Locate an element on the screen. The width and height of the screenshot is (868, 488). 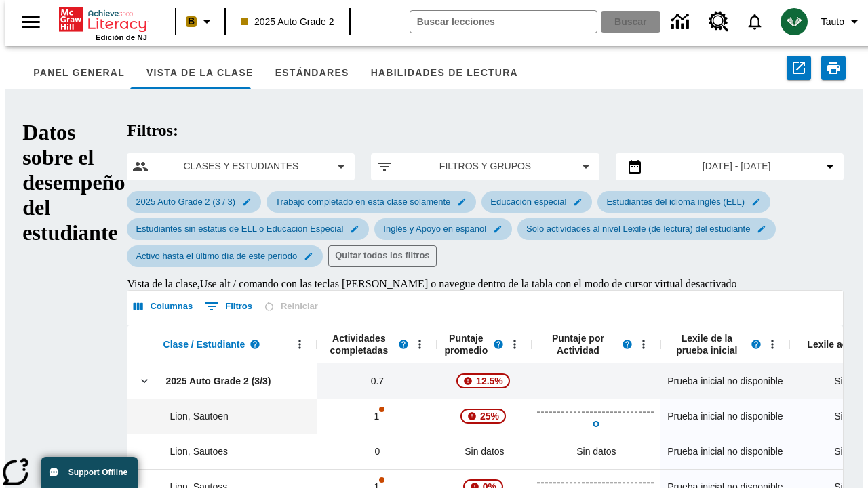
button: Panel general is located at coordinates (78, 74).